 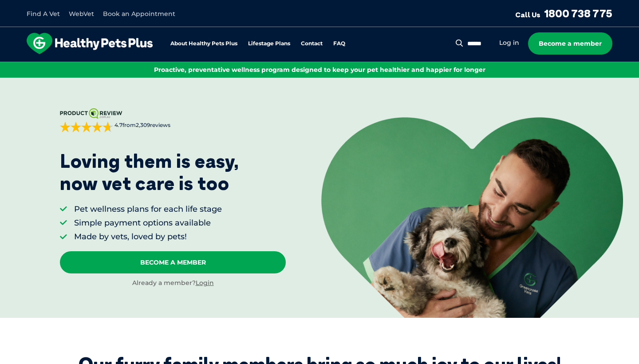 I want to click on li: Pet wellness plans for each life stage, so click(x=148, y=210).